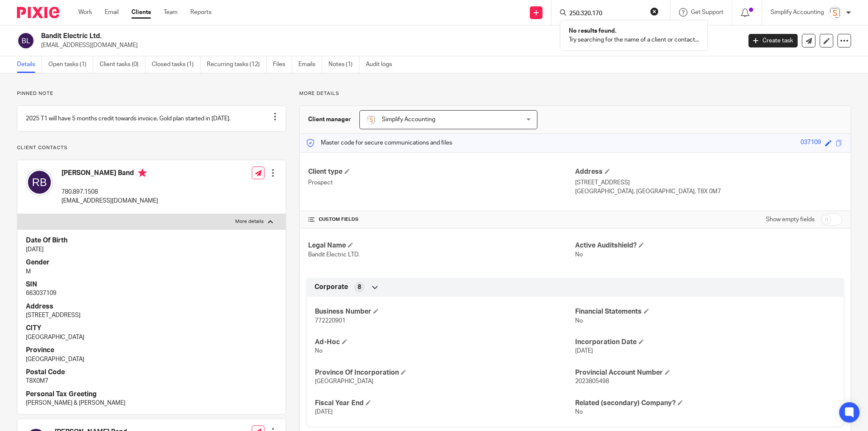  Describe the element at coordinates (319, 36) in the screenshot. I see `h2: Bandit Electric Ltd.` at that location.